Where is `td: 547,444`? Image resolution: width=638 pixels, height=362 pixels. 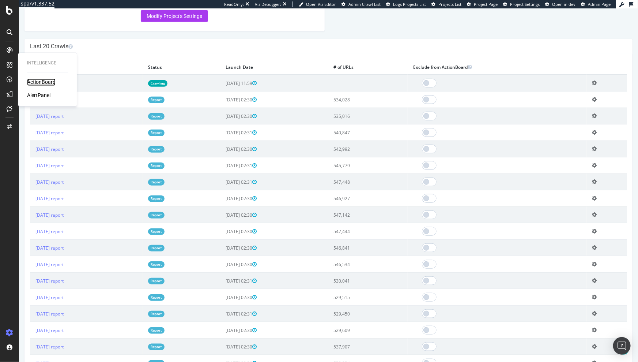 td: 547,444 is located at coordinates (349, 222).